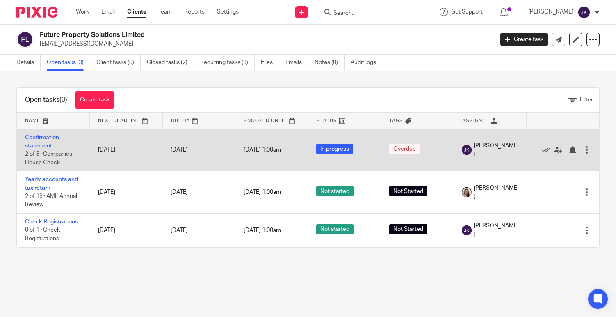 The image size is (616, 317). Describe the element at coordinates (405, 149) in the screenshot. I see `span: Overdue` at that location.